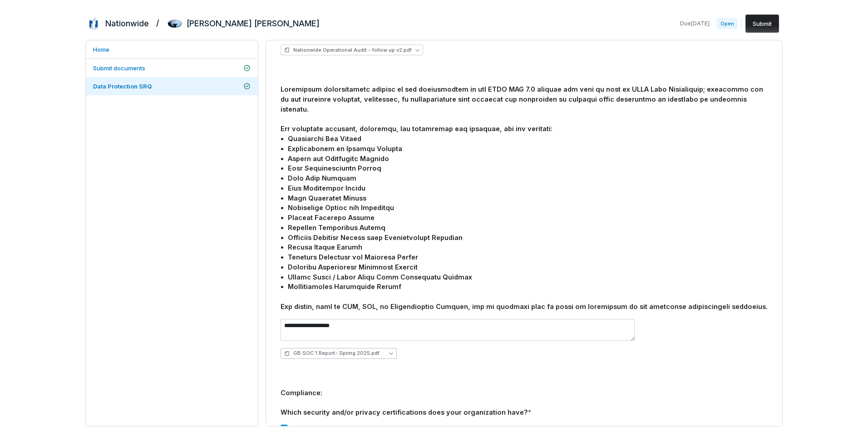 This screenshot has width=868, height=441. Describe the element at coordinates (171, 49) in the screenshot. I see `a: Home` at that location.